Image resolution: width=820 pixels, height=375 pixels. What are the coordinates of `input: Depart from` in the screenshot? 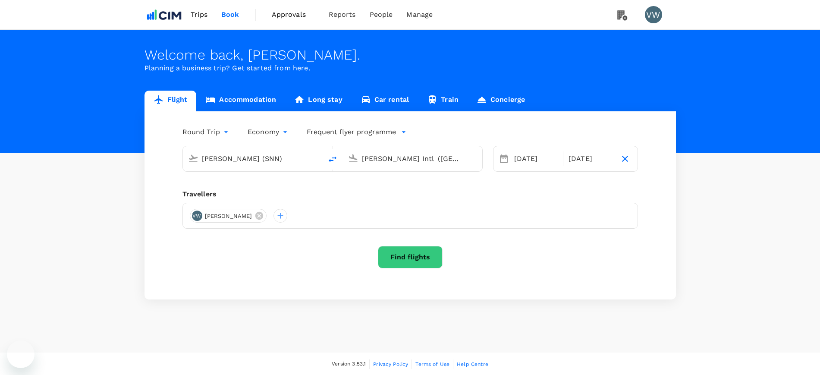 It's located at (253, 158).